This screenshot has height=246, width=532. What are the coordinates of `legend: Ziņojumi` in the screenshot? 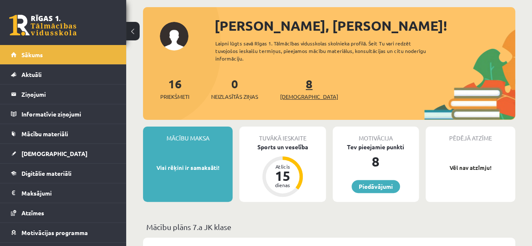 It's located at (69, 94).